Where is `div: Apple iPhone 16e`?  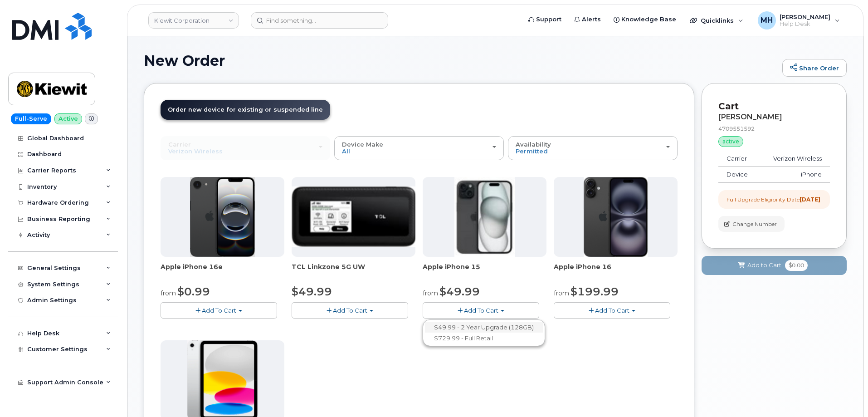
div: Apple iPhone 16e is located at coordinates (222, 271).